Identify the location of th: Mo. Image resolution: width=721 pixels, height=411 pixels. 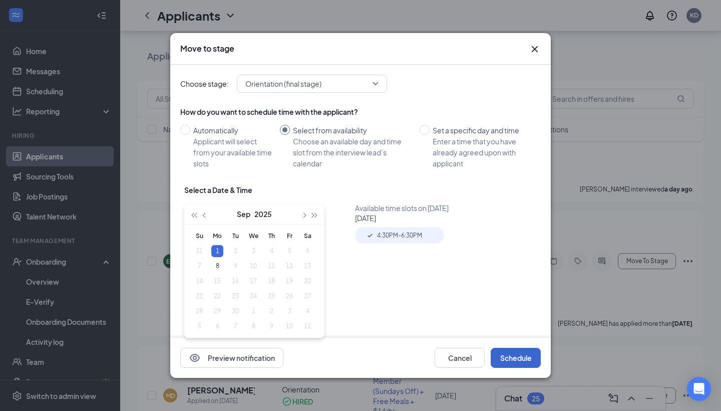
(217, 236).